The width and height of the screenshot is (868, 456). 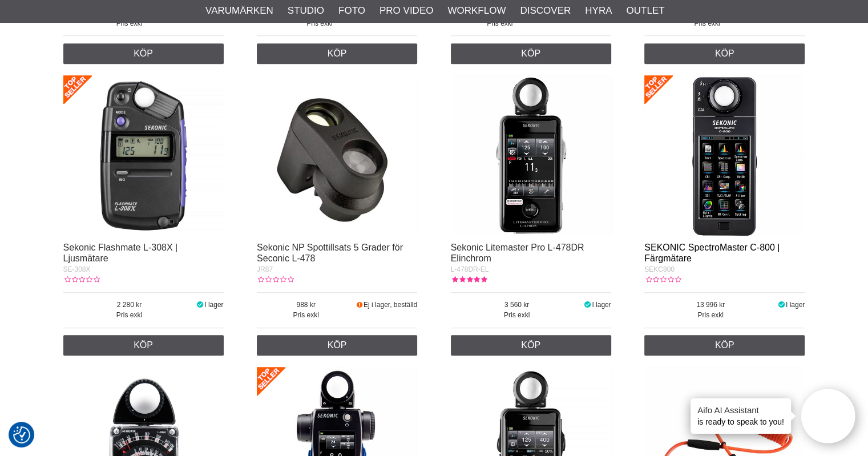 What do you see at coordinates (740, 410) in the screenshot?
I see `h4: Aifo AI Assistant` at bounding box center [740, 410].